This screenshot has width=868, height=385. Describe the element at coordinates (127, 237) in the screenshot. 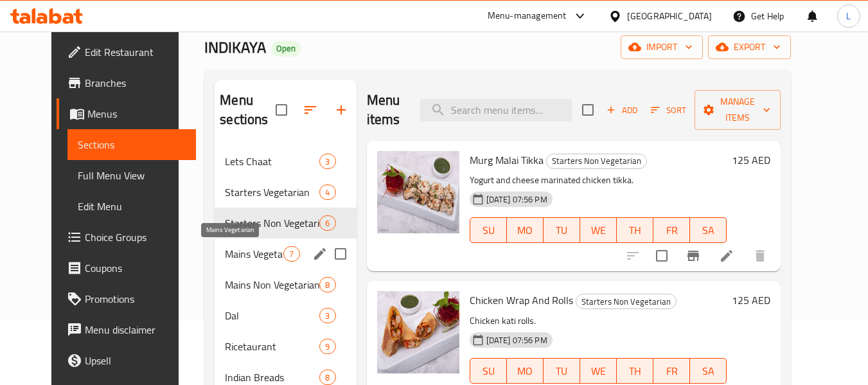

I see `a: Choice Groups` at that location.